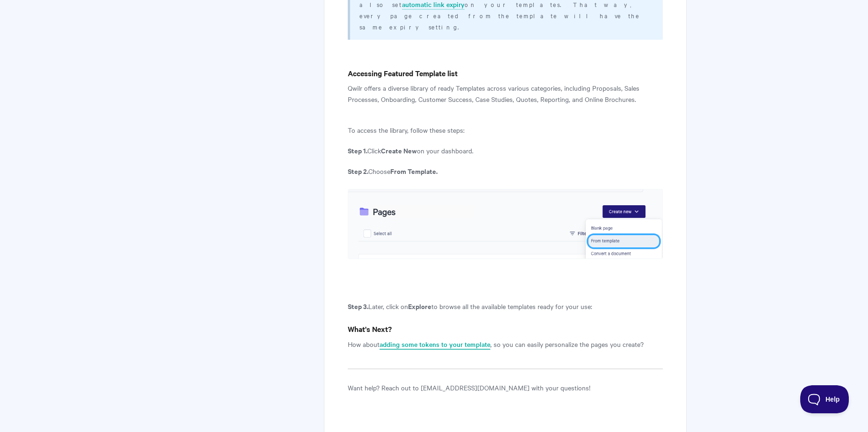 This screenshot has width=868, height=432. Describe the element at coordinates (505, 130) in the screenshot. I see `p: To access the library, follow these steps:` at that location.